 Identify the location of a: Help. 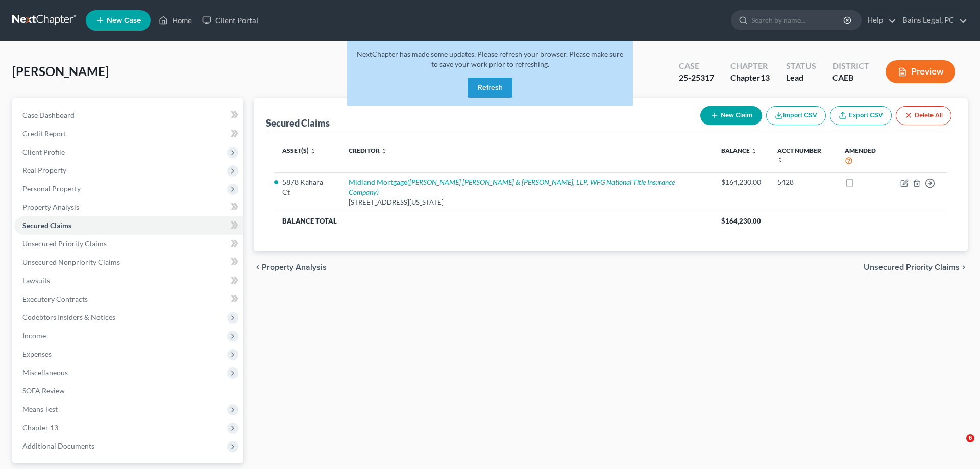
(879, 21).